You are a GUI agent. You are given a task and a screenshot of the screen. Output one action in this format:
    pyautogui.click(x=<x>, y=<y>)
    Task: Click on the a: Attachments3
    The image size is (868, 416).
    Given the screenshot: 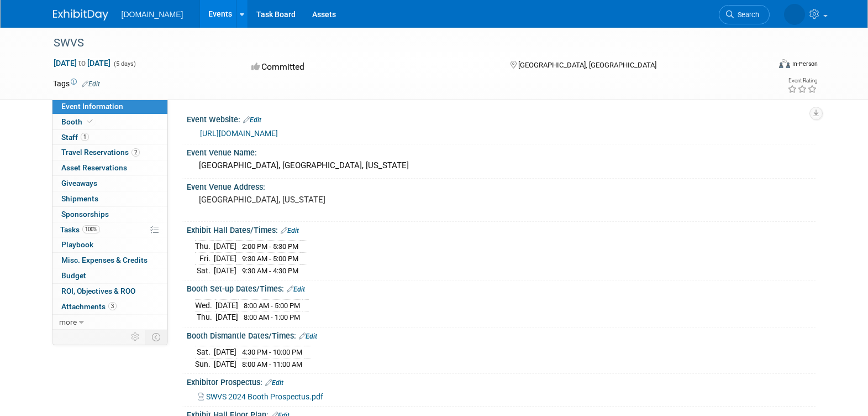 What is the action you would take?
    pyautogui.click(x=110, y=306)
    